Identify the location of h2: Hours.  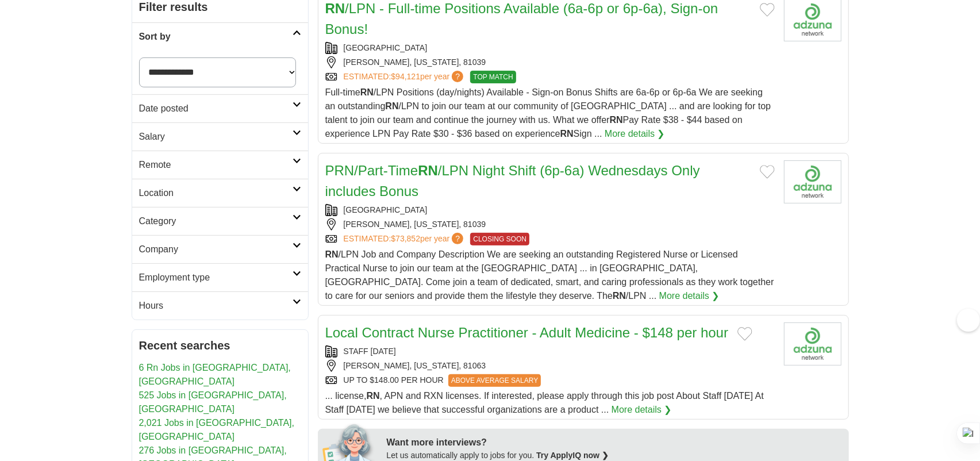
(216, 306).